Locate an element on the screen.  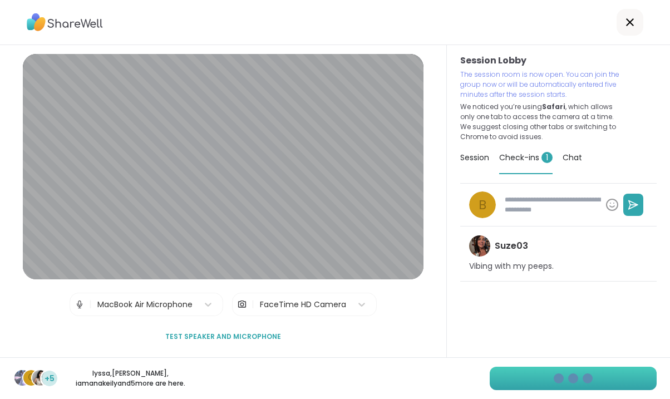
span: Test speaker and microphone is located at coordinates (223, 337).